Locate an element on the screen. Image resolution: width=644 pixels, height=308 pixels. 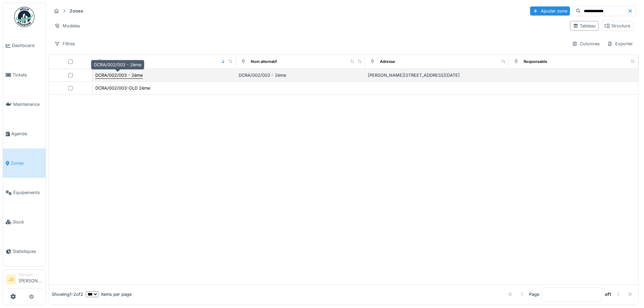
span: Maintenance is located at coordinates (28, 104).